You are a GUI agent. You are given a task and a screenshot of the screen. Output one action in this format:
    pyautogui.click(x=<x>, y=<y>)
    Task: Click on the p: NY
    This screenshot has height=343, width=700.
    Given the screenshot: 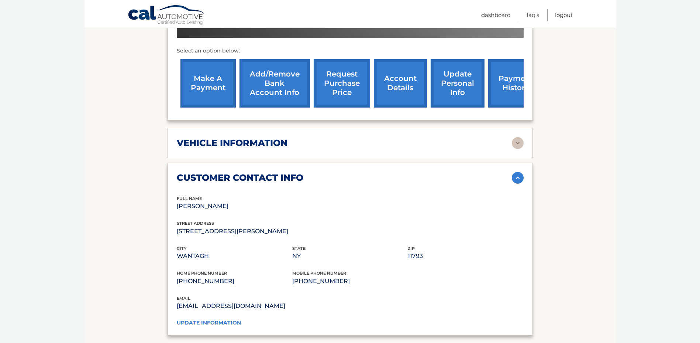 What is the action you would take?
    pyautogui.click(x=350, y=256)
    